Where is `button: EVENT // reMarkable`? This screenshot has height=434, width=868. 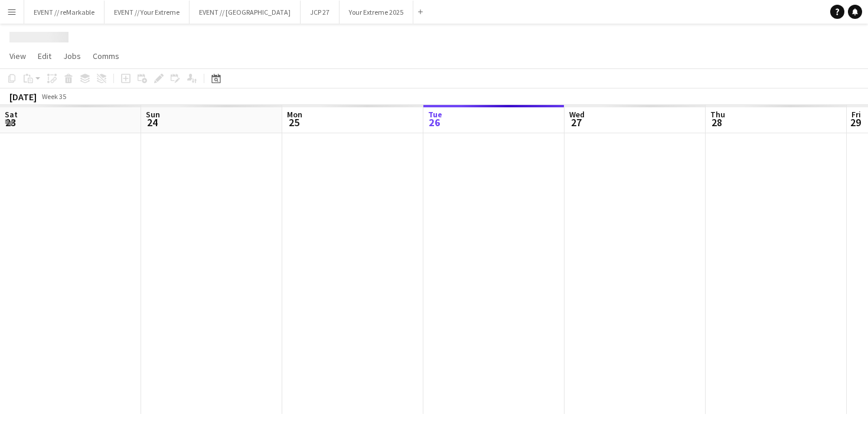 button: EVENT // reMarkable is located at coordinates (64, 12).